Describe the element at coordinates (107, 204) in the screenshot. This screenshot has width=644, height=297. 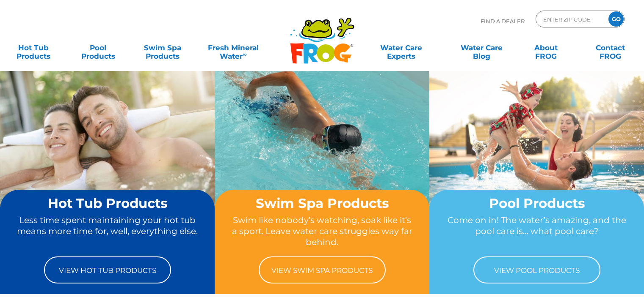
I see `h2: Hot Tub Products` at that location.